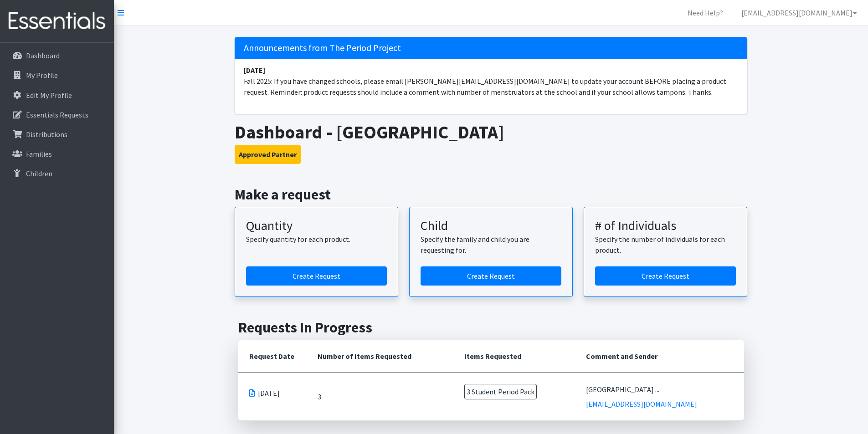 This screenshot has width=868, height=434. What do you see at coordinates (665, 245) in the screenshot?
I see `p: Specify the number of individuals for each product.` at bounding box center [665, 245].